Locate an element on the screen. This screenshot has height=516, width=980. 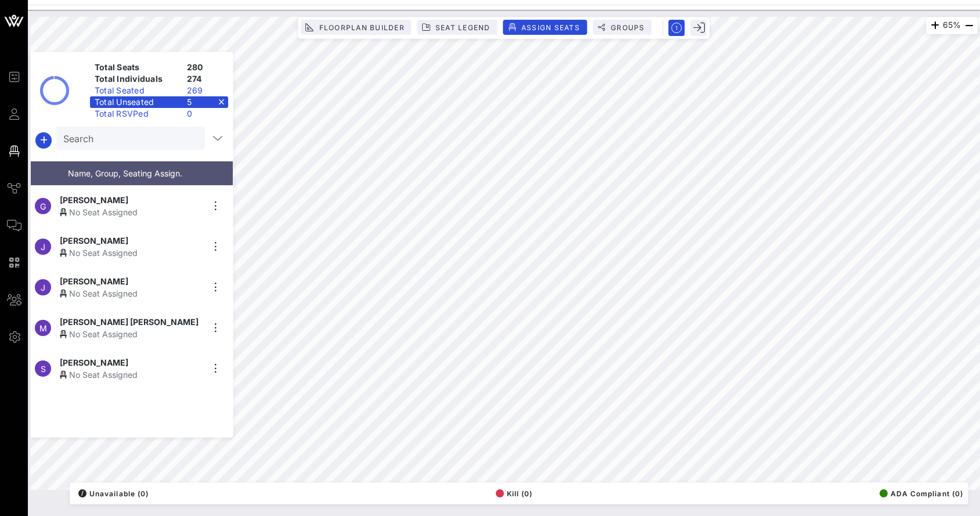
div: 274 is located at coordinates (205, 79).